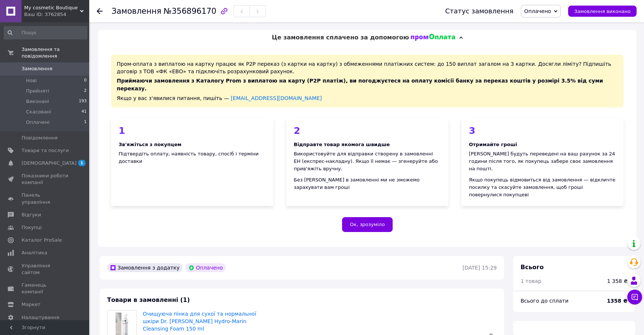 The width and height of the screenshot is (644, 335). What do you see at coordinates (55, 53) in the screenshot?
I see `span: Замовлення та повідомлення` at bounding box center [55, 53].